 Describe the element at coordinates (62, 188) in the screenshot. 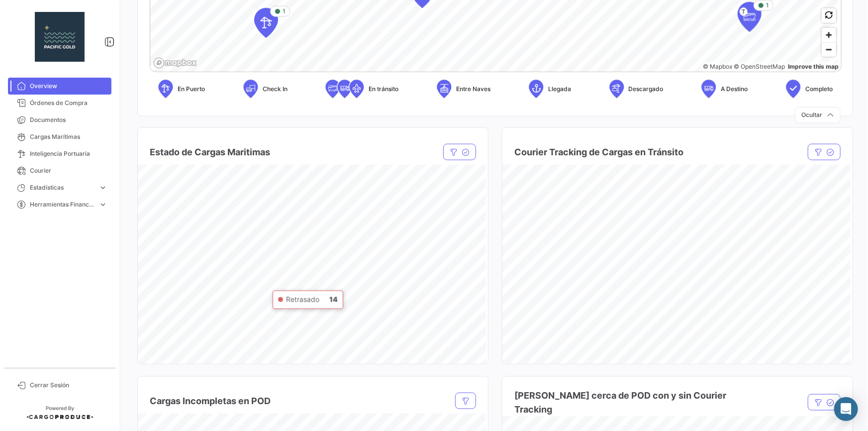

I see `span: Estadísticas` at that location.